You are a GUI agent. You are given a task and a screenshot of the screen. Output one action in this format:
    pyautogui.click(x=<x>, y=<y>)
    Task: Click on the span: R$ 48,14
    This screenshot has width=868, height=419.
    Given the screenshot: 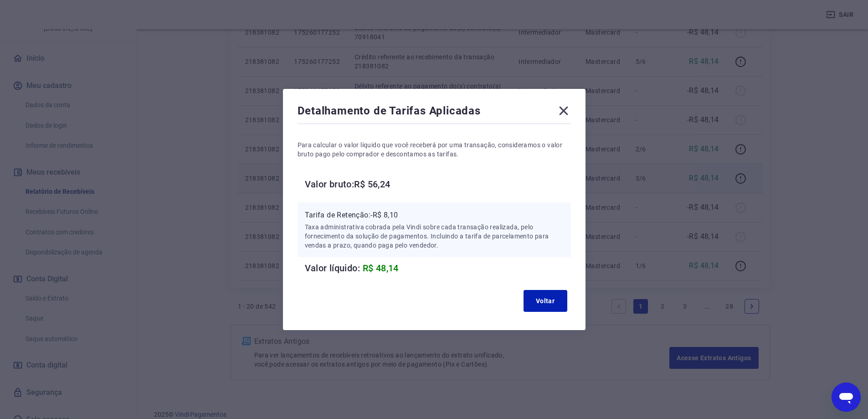 What is the action you would take?
    pyautogui.click(x=380, y=267)
    